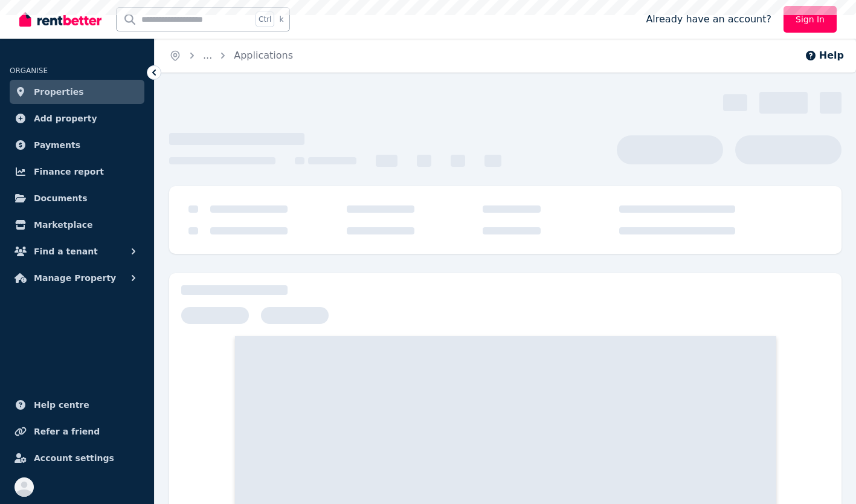 The height and width of the screenshot is (504, 856). Describe the element at coordinates (231, 55) in the screenshot. I see `nav: Breadcrumb` at that location.